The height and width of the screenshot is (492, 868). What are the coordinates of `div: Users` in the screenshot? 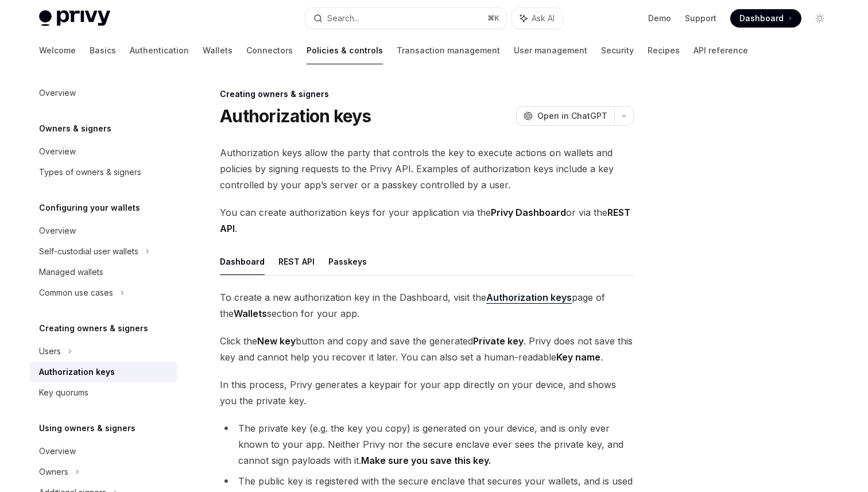 It's located at (50, 352).